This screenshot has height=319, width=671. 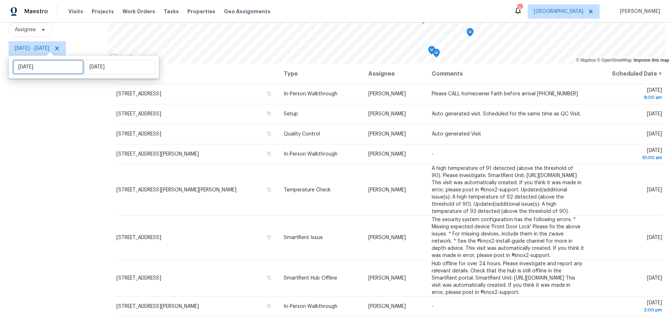 I want to click on th: Type, so click(x=320, y=74).